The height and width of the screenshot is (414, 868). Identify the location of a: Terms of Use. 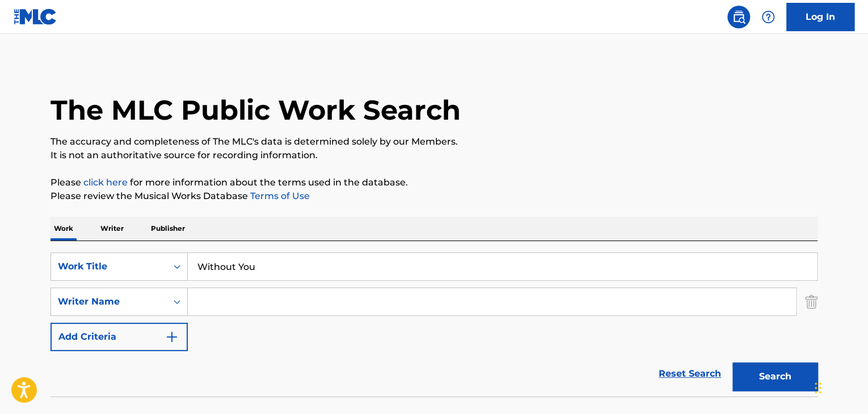
(278, 196).